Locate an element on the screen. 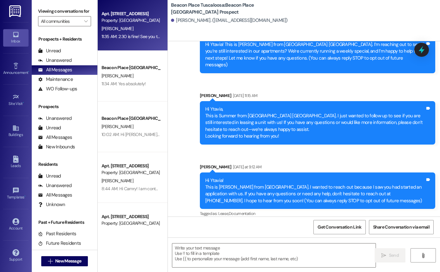  span: Lease , is located at coordinates (224, 214).